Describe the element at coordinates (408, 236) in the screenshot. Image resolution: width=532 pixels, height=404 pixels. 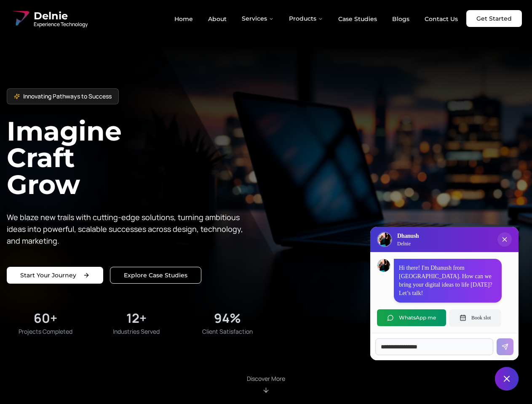
I see `h3: Dhanush` at that location.